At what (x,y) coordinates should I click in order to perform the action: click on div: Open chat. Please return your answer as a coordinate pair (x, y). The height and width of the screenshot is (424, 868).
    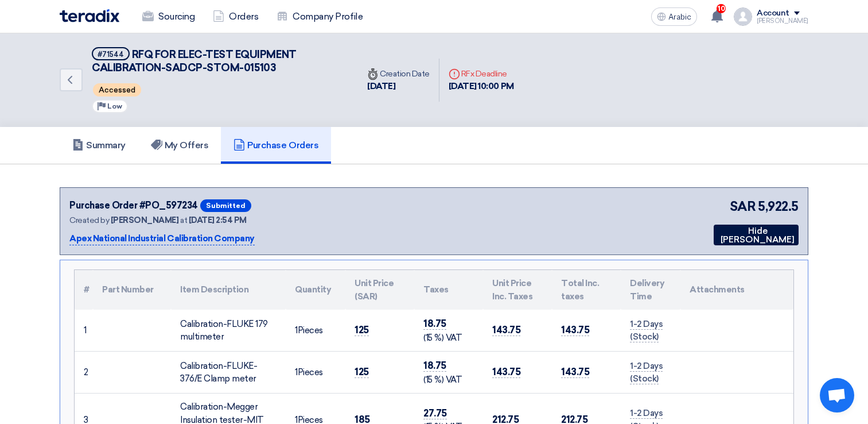
    Looking at the image, I should click on (837, 395).